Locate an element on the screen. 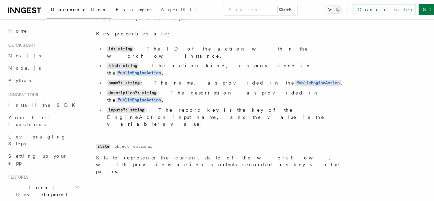  a: Home is located at coordinates (43, 31).